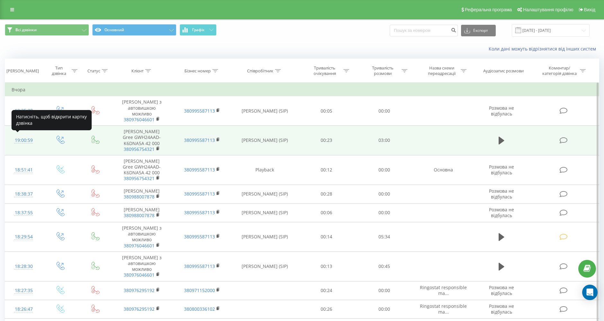 The width and height of the screenshot is (604, 321). What do you see at coordinates (548, 10) in the screenshot?
I see `span: Налаштування профілю` at bounding box center [548, 10].